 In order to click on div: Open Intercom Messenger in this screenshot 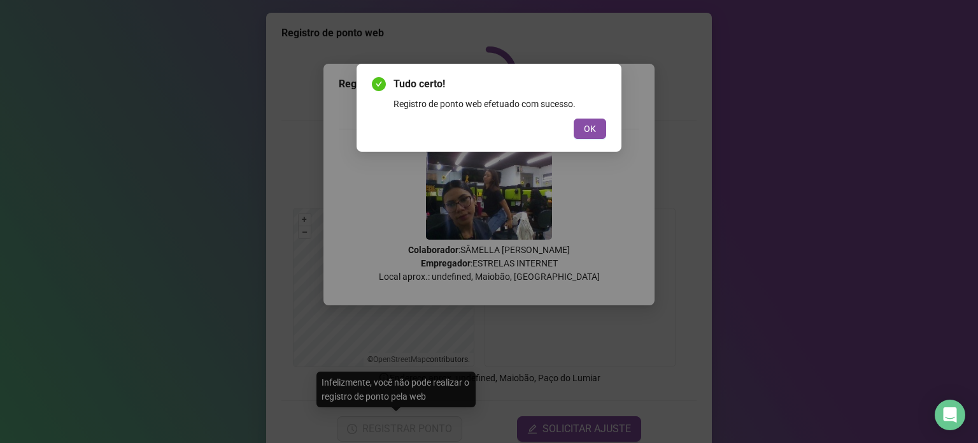, I will do `click(950, 415)`.